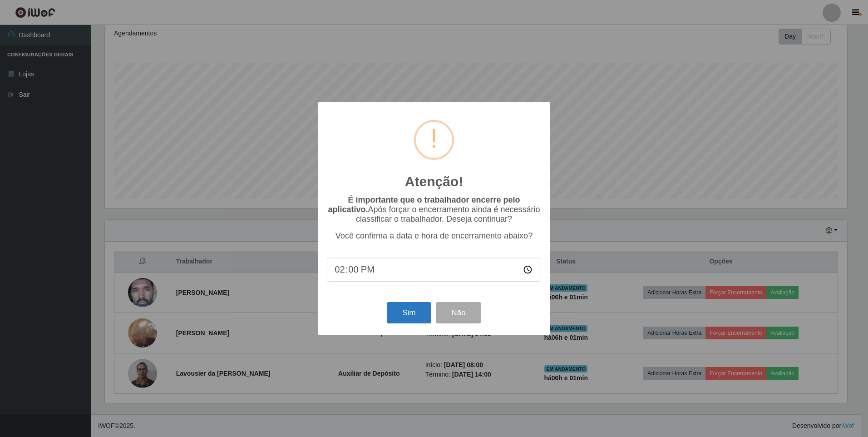  Describe the element at coordinates (434, 181) in the screenshot. I see `h2: Atenção!` at that location.